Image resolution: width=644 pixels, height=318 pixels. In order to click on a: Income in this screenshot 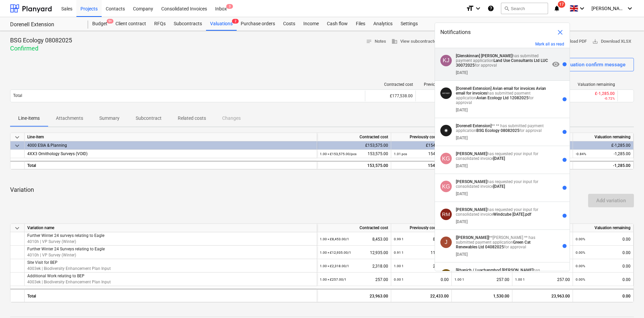, I will do `click(311, 24)`.